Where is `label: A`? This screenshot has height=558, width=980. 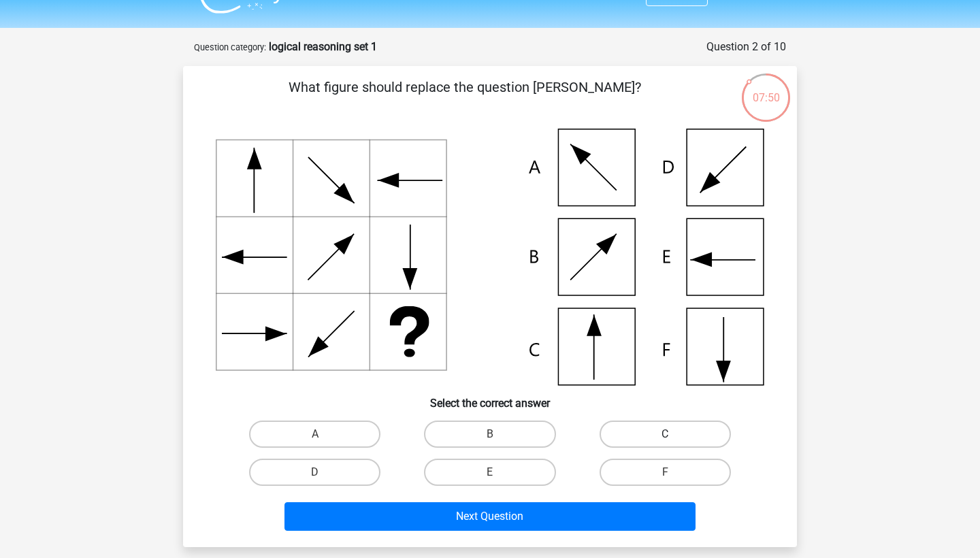
label: A is located at coordinates (314, 434).